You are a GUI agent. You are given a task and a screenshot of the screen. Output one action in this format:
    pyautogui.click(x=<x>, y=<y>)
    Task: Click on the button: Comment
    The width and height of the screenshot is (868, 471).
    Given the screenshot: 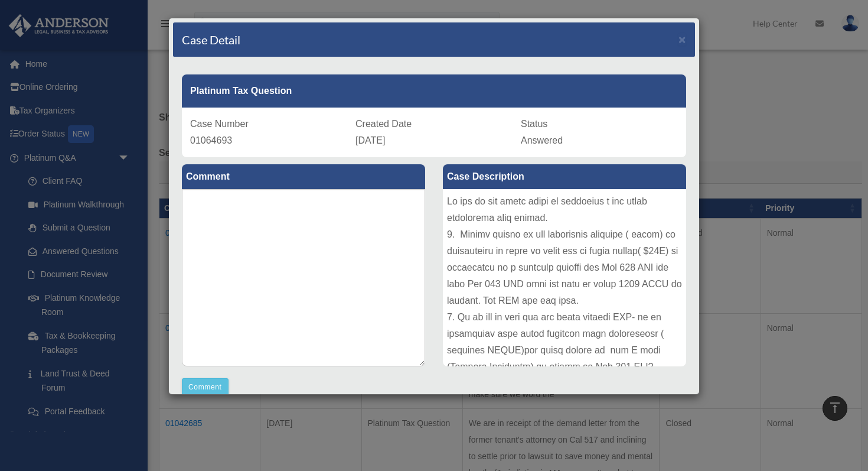 What is the action you would take?
    pyautogui.click(x=205, y=386)
    